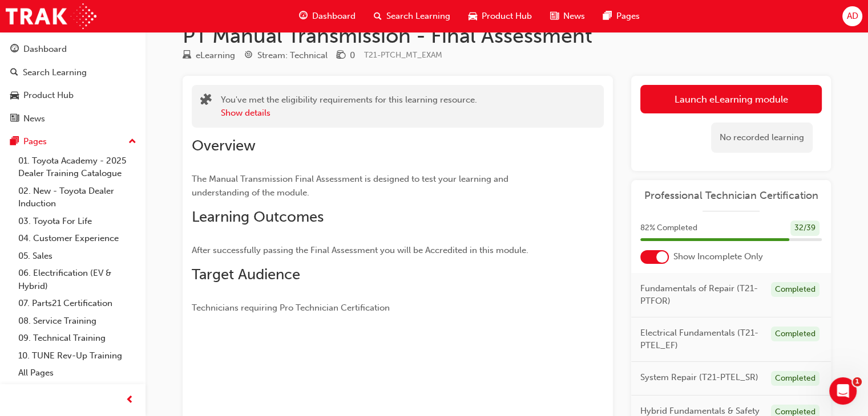 The image size is (868, 416). What do you see at coordinates (77, 321) in the screenshot?
I see `a: 08. Service Training` at bounding box center [77, 321].